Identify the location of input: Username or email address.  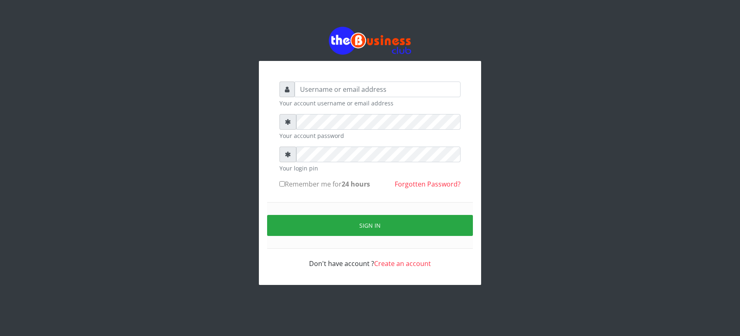
(377, 89).